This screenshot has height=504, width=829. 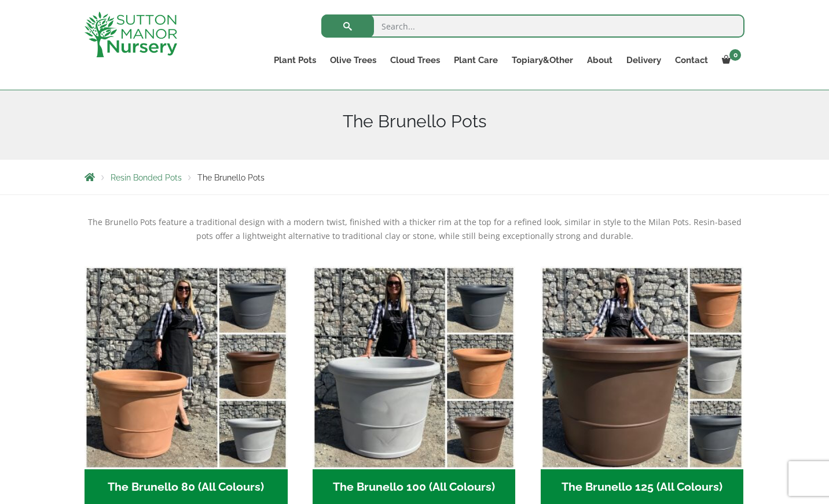 I want to click on nav: Breadcrumbs, so click(x=415, y=177).